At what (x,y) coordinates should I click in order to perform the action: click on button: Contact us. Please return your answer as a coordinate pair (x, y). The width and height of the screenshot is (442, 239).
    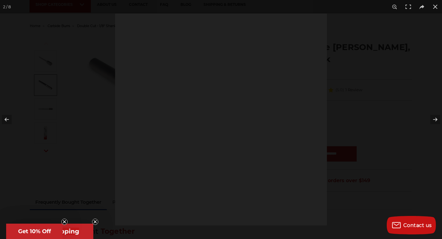
    Looking at the image, I should click on (411, 225).